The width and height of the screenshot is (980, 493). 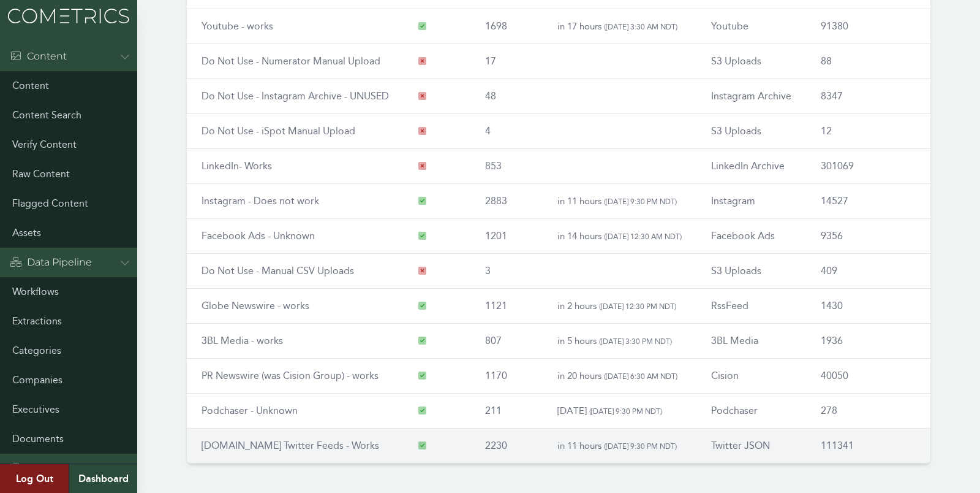 What do you see at coordinates (258, 236) in the screenshot?
I see `a: Facebook Ads - Unknown` at bounding box center [258, 236].